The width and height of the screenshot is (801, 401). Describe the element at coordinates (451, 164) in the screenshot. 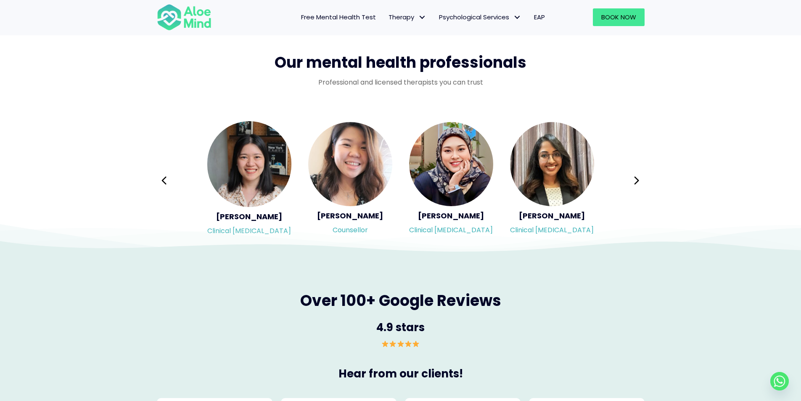

I see `img: <h5>Yasmin</h5><p>Clinical Psychologist</p>` at that location.